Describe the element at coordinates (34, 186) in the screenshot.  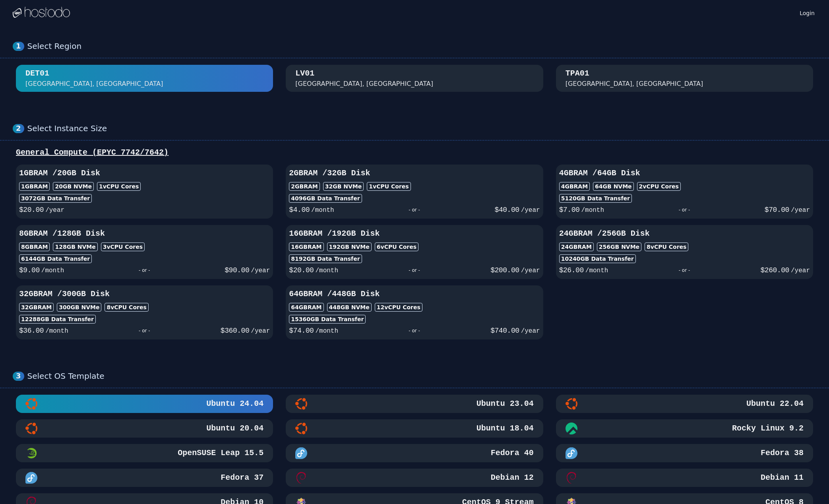
I see `div: 1GB RAM` at that location.